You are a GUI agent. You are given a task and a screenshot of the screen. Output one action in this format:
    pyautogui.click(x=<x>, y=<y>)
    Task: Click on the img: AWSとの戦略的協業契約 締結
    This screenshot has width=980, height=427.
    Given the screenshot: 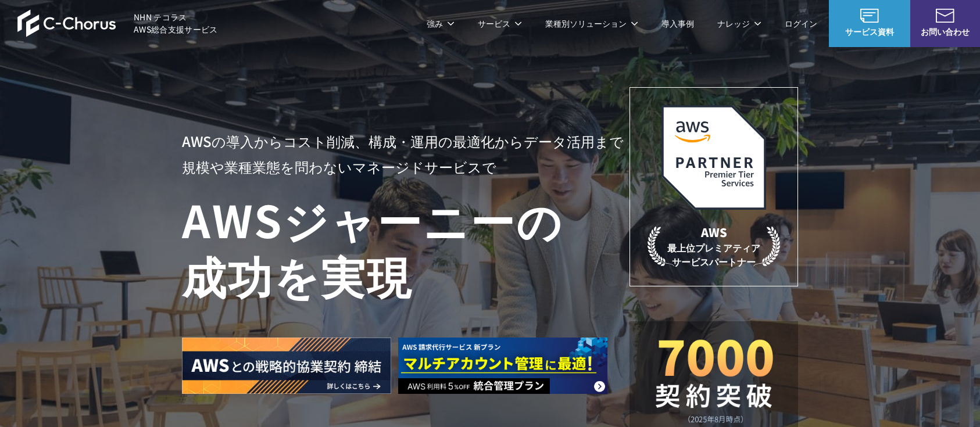 What is the action you would take?
    pyautogui.click(x=287, y=365)
    